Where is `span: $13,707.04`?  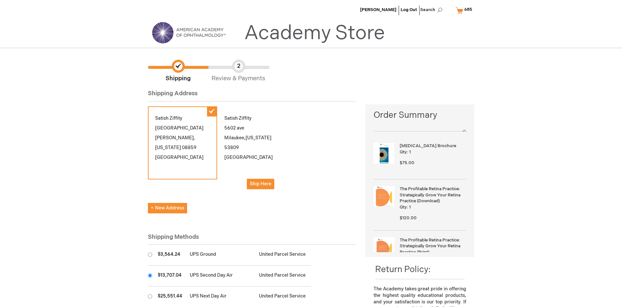
span: $13,707.04 is located at coordinates (170, 275).